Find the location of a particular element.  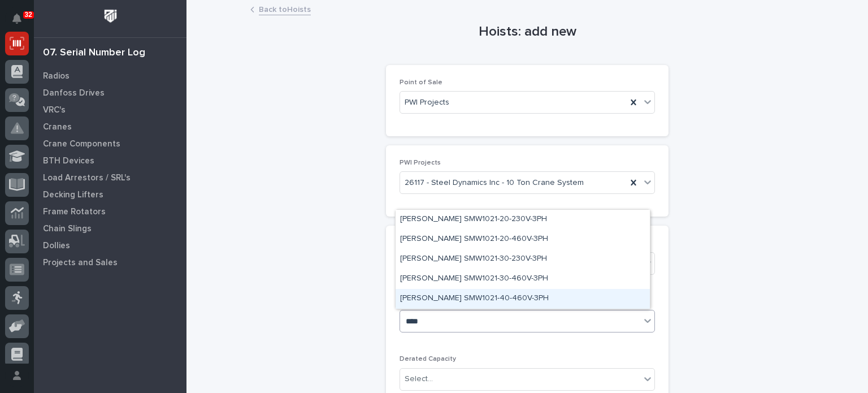

a: Load Arrestors / SRL's is located at coordinates (110, 177).